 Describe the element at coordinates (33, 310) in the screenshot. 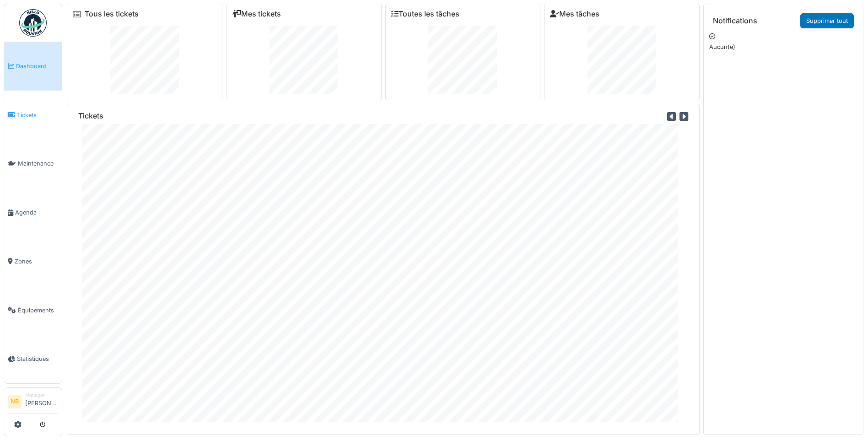

I see `a: Équipements` at that location.